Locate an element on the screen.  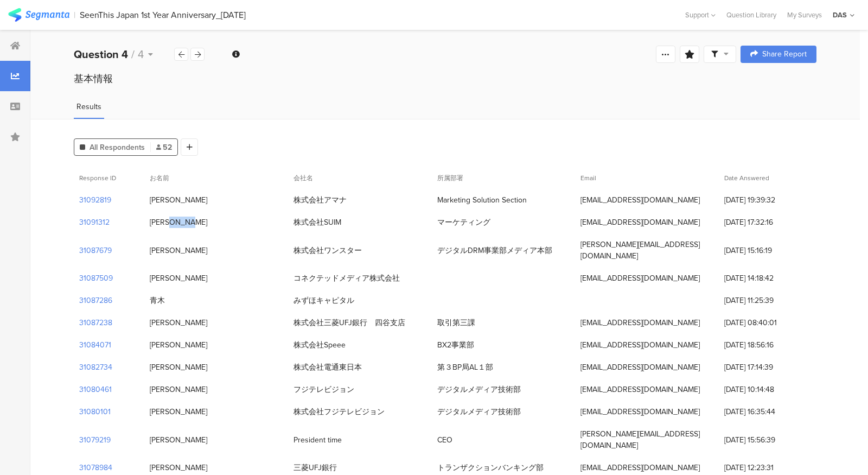
span: Share Report is located at coordinates (784, 54).